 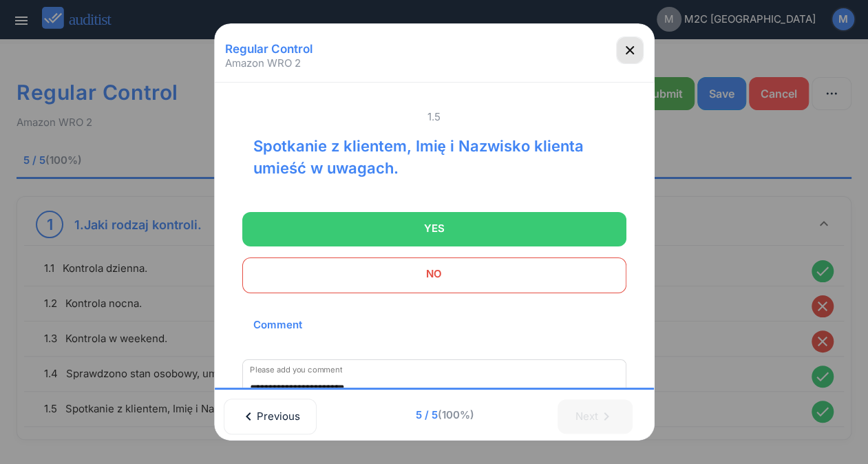 What do you see at coordinates (269, 49) in the screenshot?
I see `h1: Regular Control` at bounding box center [269, 49].